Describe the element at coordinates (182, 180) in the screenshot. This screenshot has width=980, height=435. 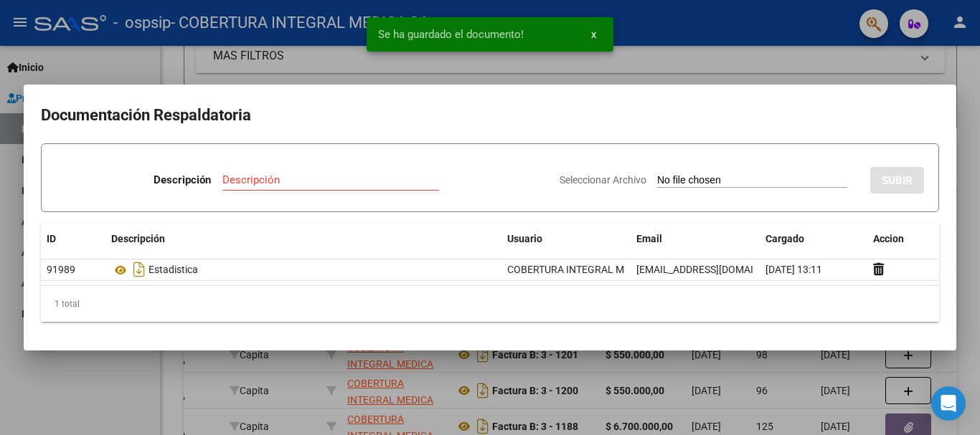
I see `p: Descripción` at that location.